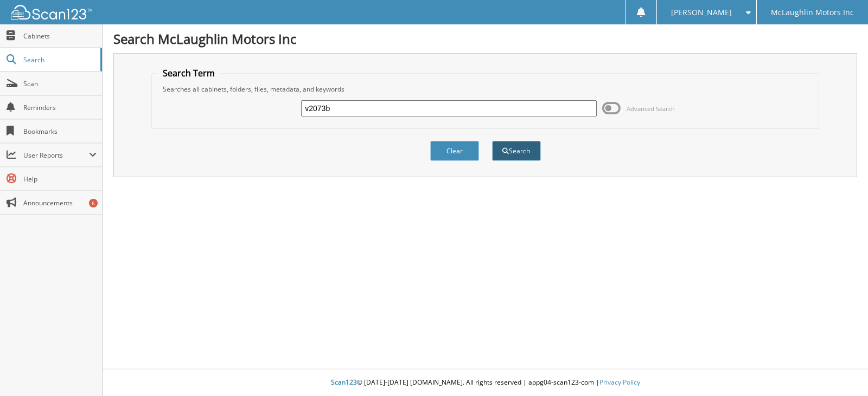  Describe the element at coordinates (59, 131) in the screenshot. I see `span: Bookmarks` at that location.